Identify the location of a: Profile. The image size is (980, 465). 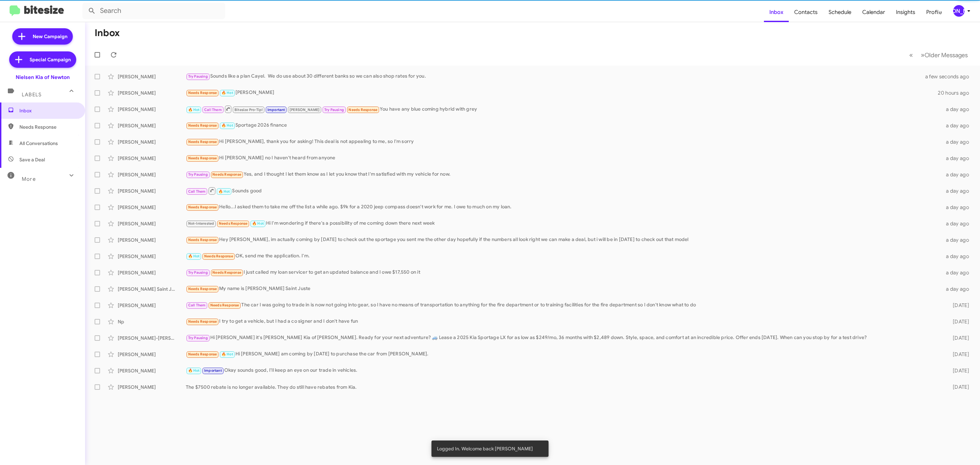
(934, 12).